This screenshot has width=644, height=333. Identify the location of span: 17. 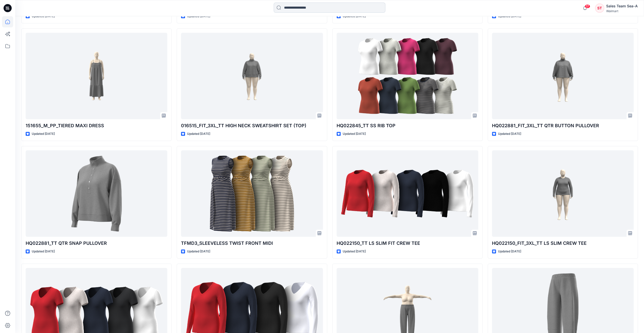
(587, 6).